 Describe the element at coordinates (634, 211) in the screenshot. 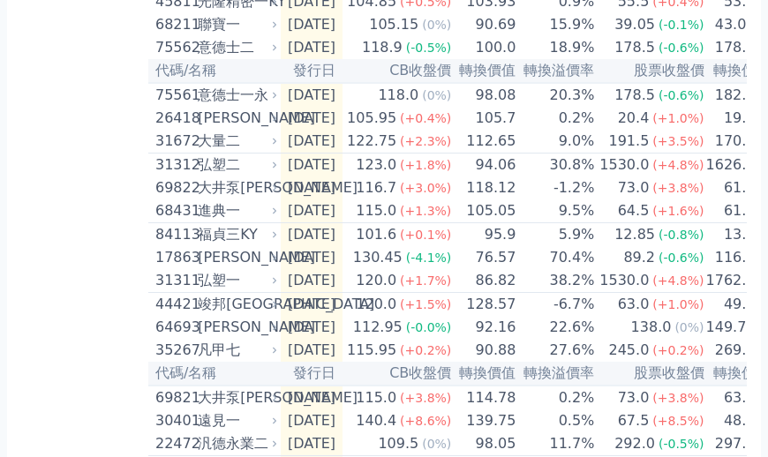

I see `div: 64.5` at that location.